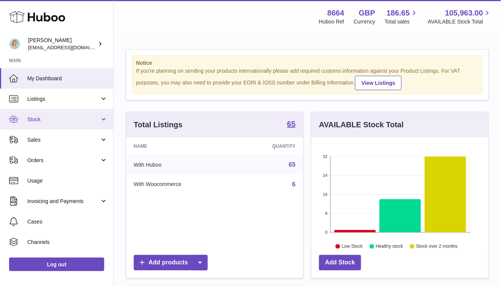  Describe the element at coordinates (307, 63) in the screenshot. I see `strong: Notice` at that location.